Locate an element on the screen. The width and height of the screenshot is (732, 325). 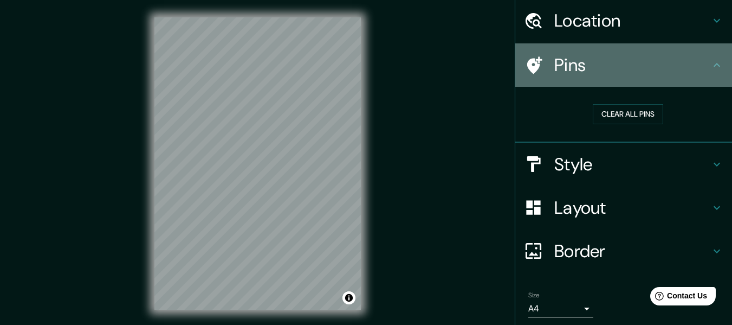
div: Style is located at coordinates (624, 164).